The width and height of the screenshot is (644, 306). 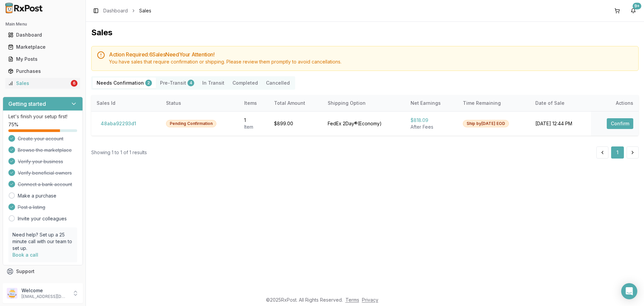 I want to click on button: 9+, so click(x=634, y=11).